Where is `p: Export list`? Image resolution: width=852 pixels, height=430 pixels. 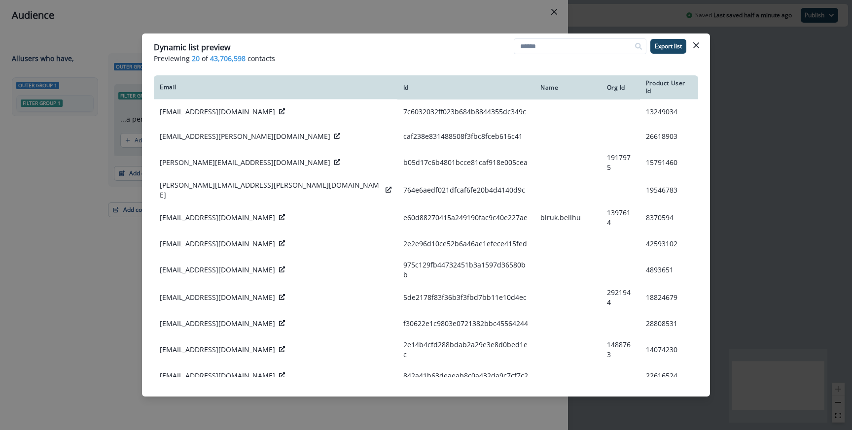 p: Export list is located at coordinates (668, 46).